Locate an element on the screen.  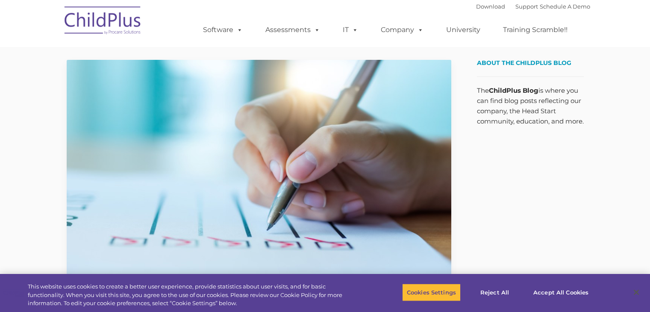
a: Software is located at coordinates (223, 30).